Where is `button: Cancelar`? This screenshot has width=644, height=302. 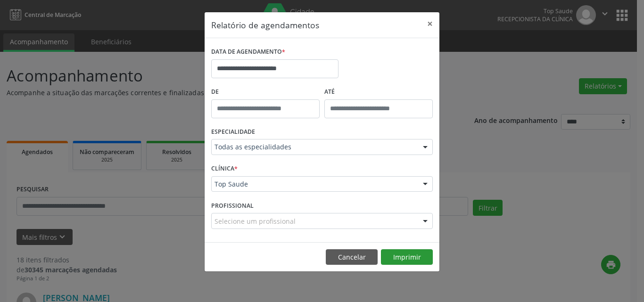 button: Cancelar is located at coordinates (351, 258).